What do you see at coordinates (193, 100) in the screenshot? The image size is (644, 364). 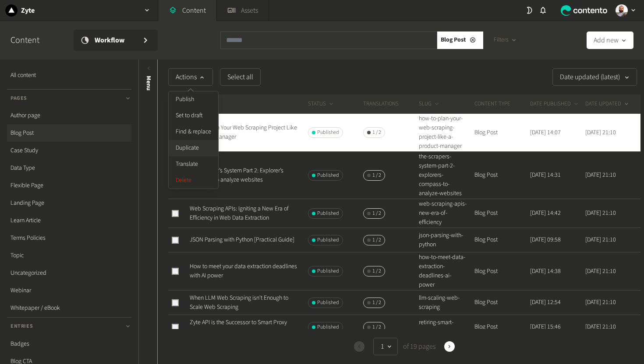 I see `button: Publish` at bounding box center [193, 100].